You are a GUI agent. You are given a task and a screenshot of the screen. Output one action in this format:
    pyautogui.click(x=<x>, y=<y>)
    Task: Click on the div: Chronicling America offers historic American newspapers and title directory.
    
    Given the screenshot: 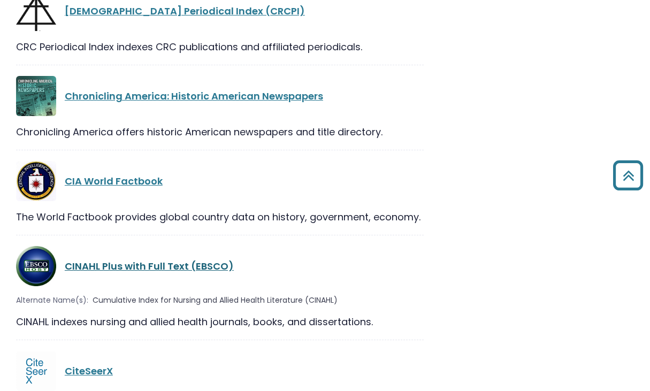 What is the action you would take?
    pyautogui.click(x=220, y=132)
    